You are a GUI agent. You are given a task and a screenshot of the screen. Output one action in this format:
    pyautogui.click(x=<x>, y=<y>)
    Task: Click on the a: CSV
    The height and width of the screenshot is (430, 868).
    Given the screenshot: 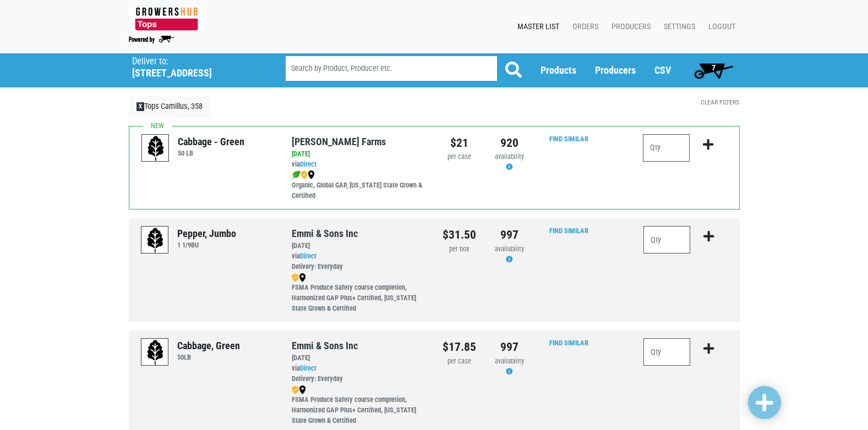 What is the action you would take?
    pyautogui.click(x=662, y=70)
    